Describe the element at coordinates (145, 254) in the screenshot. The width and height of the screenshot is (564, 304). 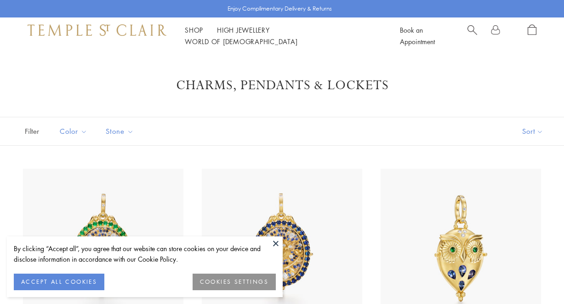
I see `div: By clicking “Accept all”, you agree that our website can store cookies on your device and disclos...` at that location.